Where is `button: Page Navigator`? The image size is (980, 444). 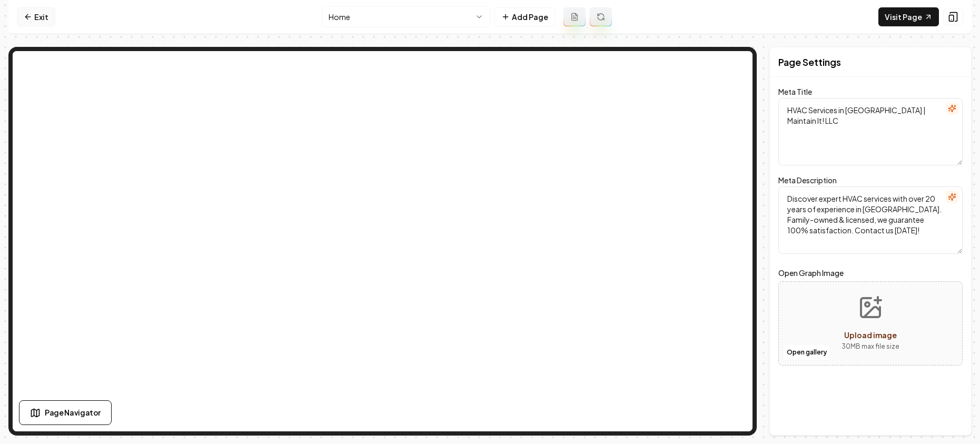 button: Page Navigator is located at coordinates (65, 412).